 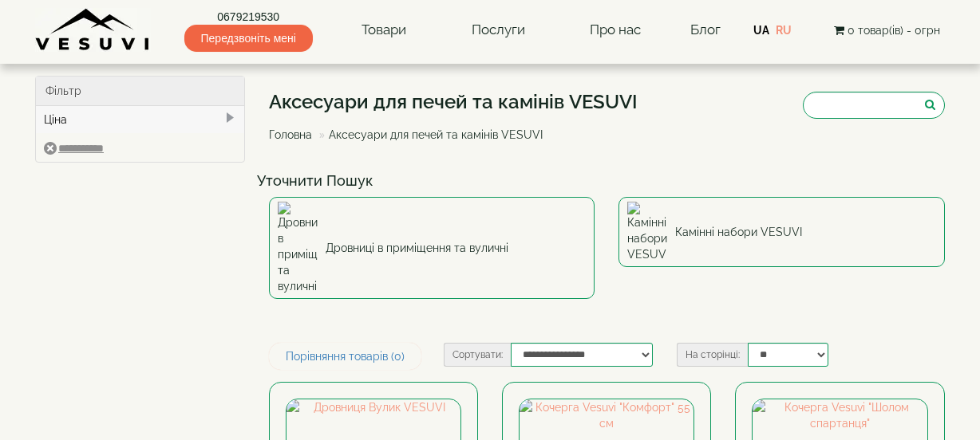 What do you see at coordinates (781, 232) in the screenshot?
I see `a: Камінні набори VESUVI Камінні набори VESUVI` at bounding box center [781, 232].